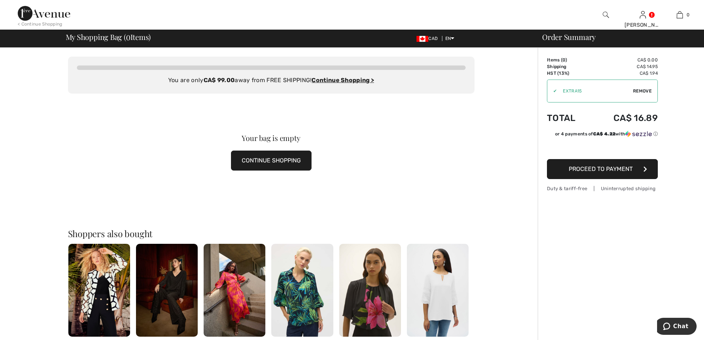  I want to click on img: Tropical Print Puff Sleeve Pullover Style 252073, so click(302, 290).